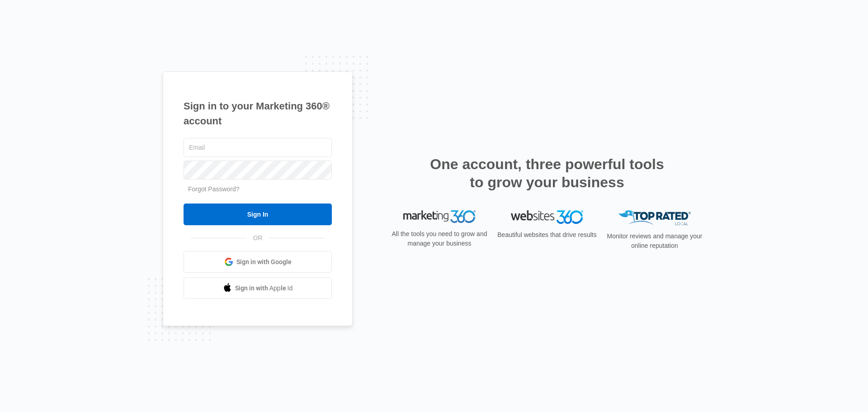  What do you see at coordinates (258, 113) in the screenshot?
I see `h1: Sign in to your Marketing 360® account` at bounding box center [258, 113].